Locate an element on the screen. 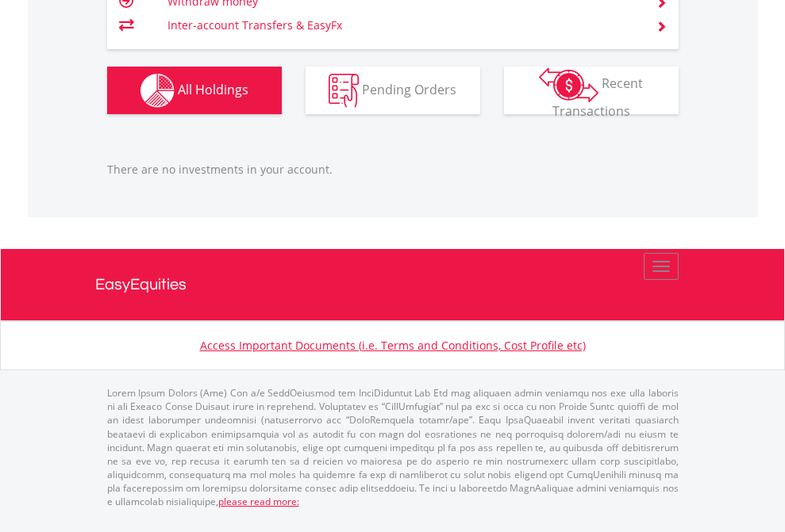 The height and width of the screenshot is (532, 785). p: Lorem Ipsum Dolors (Ame) Con a/e SeddOeiusmod tem InciDiduntut Lab Etd mag aliquaen admin veniamq... is located at coordinates (393, 447).